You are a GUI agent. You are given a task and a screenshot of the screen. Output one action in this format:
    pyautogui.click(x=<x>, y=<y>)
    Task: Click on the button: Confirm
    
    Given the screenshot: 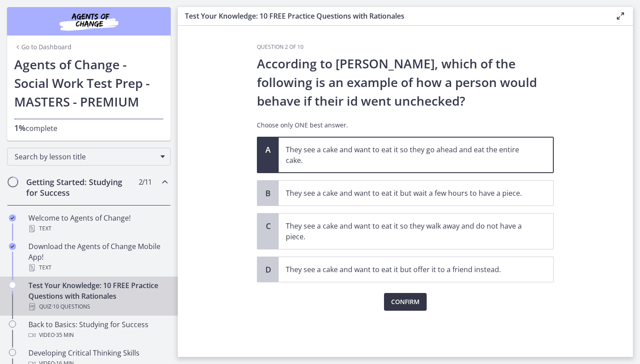 What is the action you would take?
    pyautogui.click(x=405, y=302)
    